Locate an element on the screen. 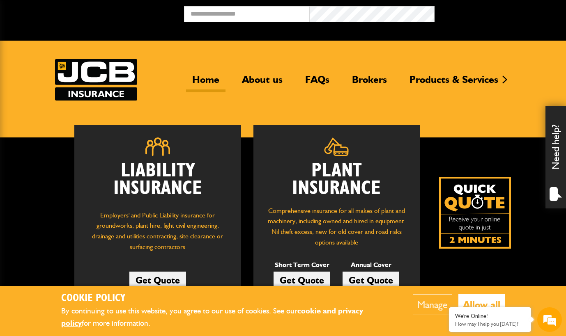  img: Quick Quote is located at coordinates (475, 213).